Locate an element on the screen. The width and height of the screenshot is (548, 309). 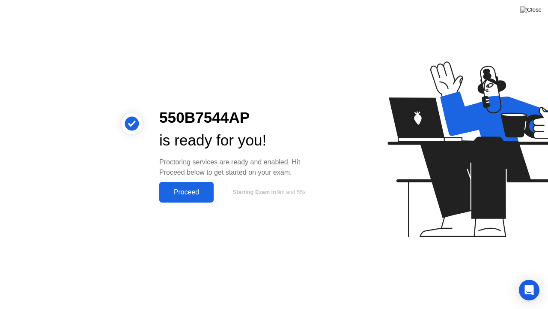
img: Close is located at coordinates (531, 10).